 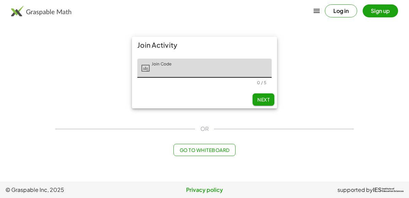 What do you see at coordinates (388, 190) in the screenshot?
I see `a: IESInstitute ofEducation Sciences` at bounding box center [388, 190].